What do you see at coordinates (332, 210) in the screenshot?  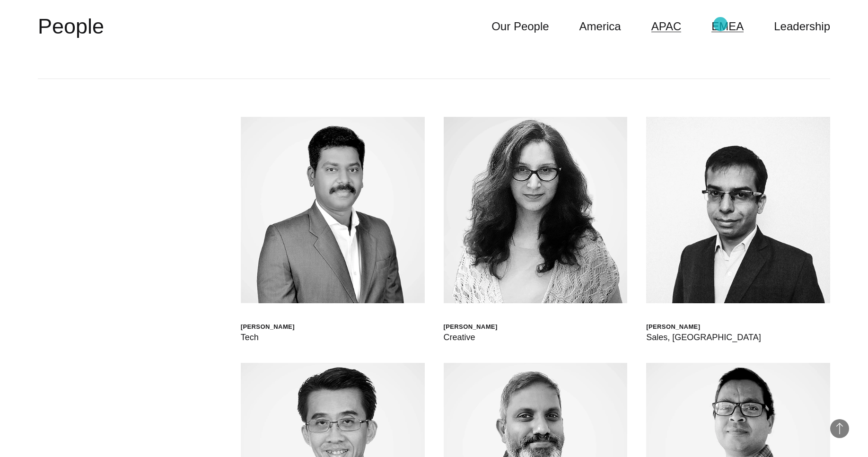 I see `img: Ramesh Sankaran` at bounding box center [332, 210].